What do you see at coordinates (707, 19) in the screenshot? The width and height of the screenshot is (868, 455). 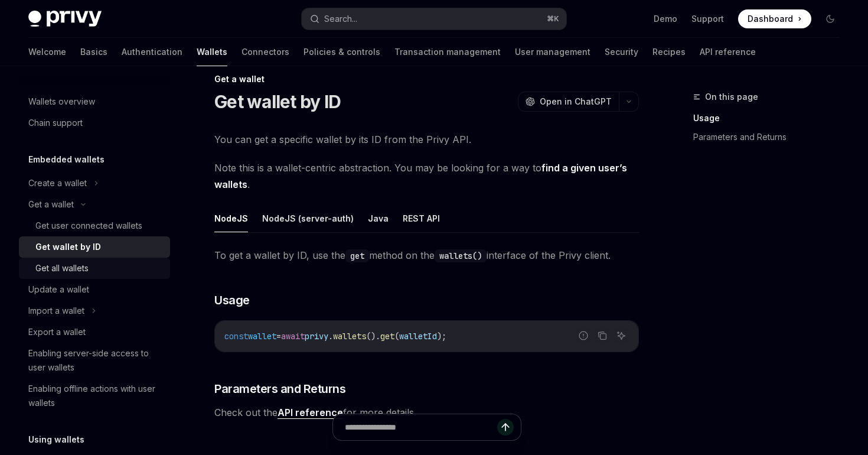 I see `a: Support` at bounding box center [707, 19].